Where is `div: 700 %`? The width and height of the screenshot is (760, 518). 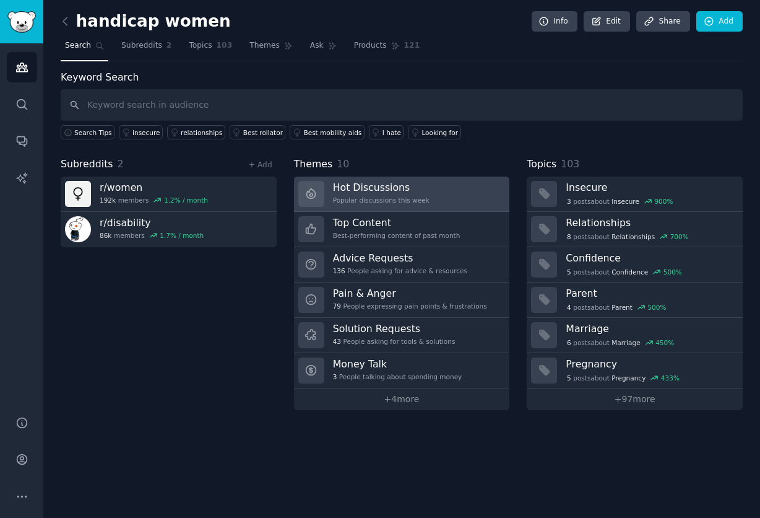
div: 700 % is located at coordinates (680, 237).